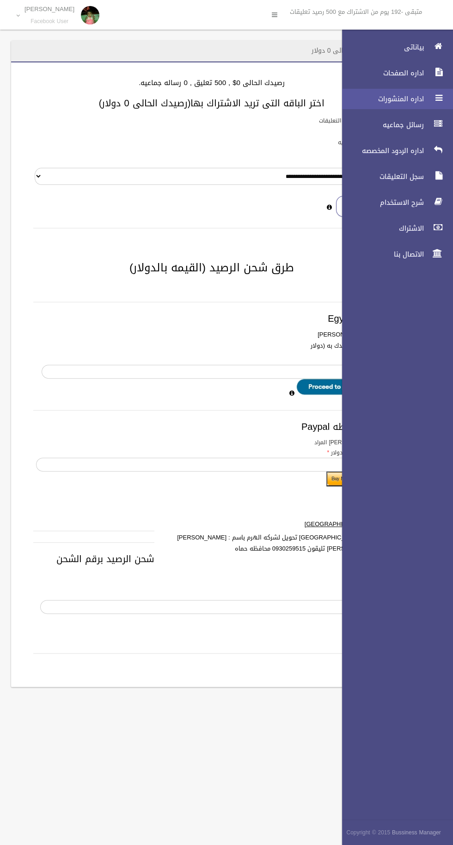 The width and height of the screenshot is (453, 845). Describe the element at coordinates (393, 73) in the screenshot. I see `a: اداره الصفحات` at that location.